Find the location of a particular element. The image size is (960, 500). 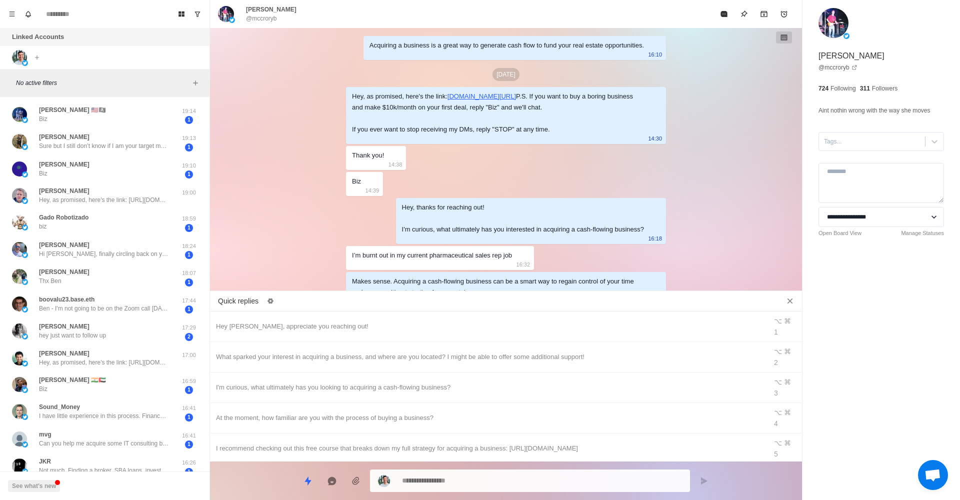

p: Followers is located at coordinates (885, 89).